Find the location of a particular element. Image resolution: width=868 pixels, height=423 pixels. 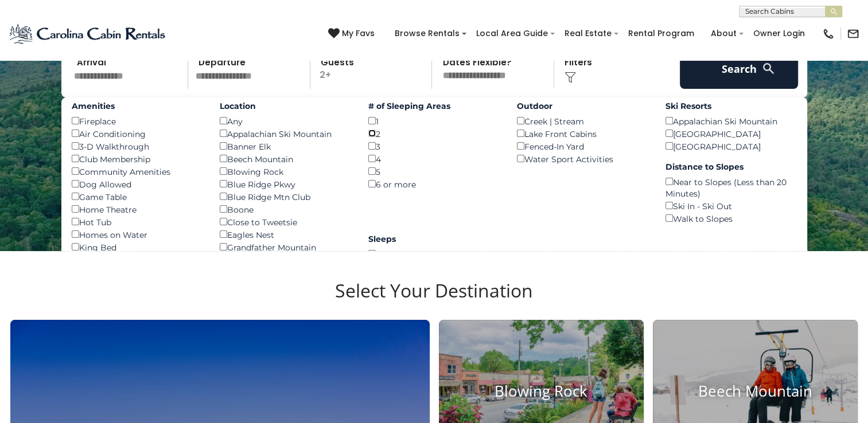

div: Community Amenities is located at coordinates (137, 172).